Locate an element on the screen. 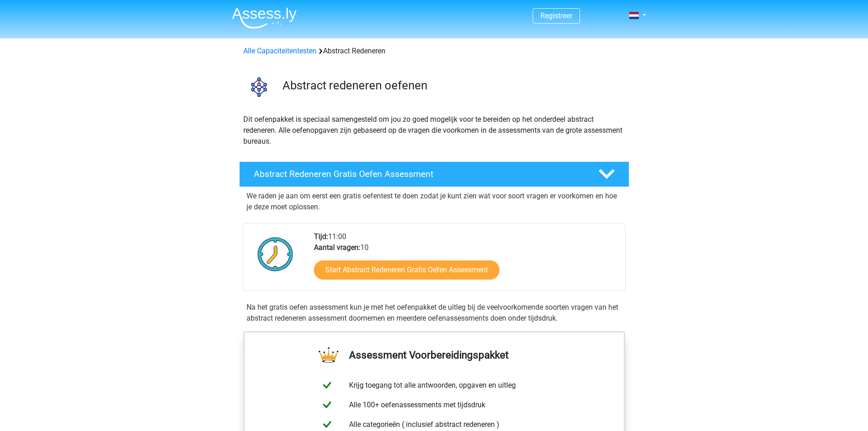 The image size is (868, 431). a: Abstract Redeneren Gratis Oefen Assessment is located at coordinates (434, 174).